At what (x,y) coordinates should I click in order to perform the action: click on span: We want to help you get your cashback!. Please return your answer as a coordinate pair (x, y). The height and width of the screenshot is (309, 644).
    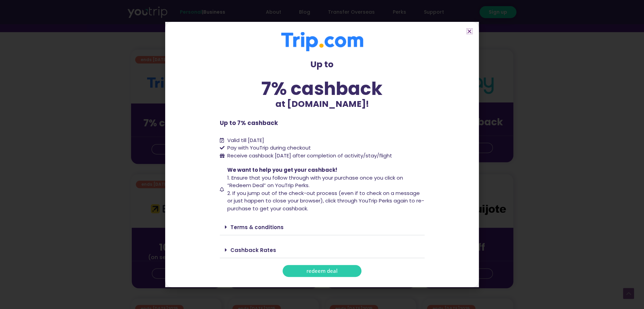
    Looking at the image, I should click on (282, 170).